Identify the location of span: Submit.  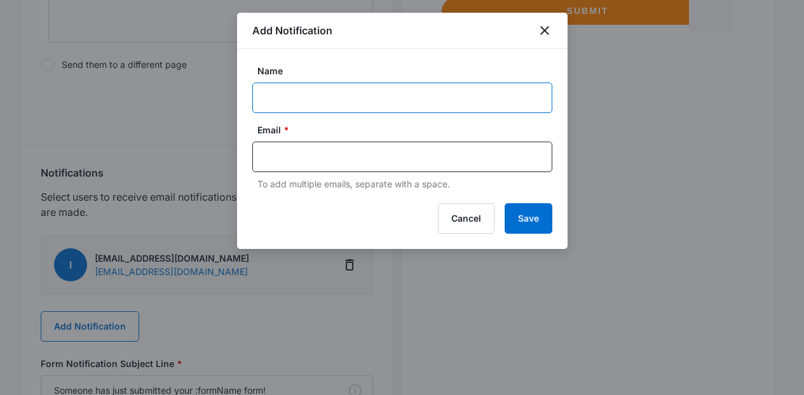
(146, 314).